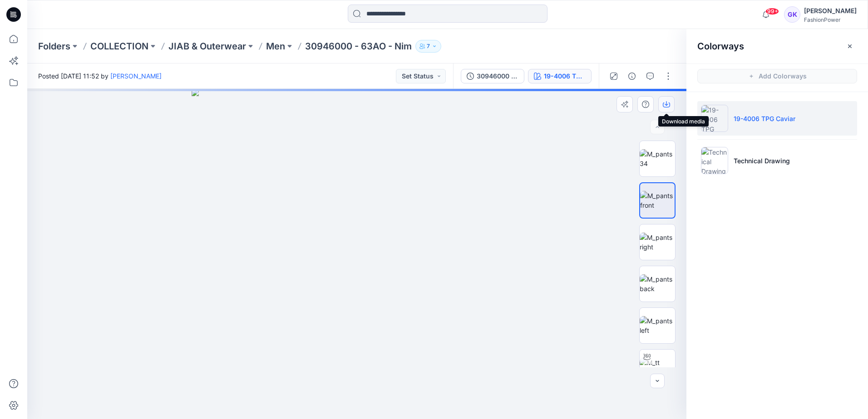 The image size is (868, 419). Describe the element at coordinates (564, 76) in the screenshot. I see `div: 19-4006 TPG Caviar` at that location.